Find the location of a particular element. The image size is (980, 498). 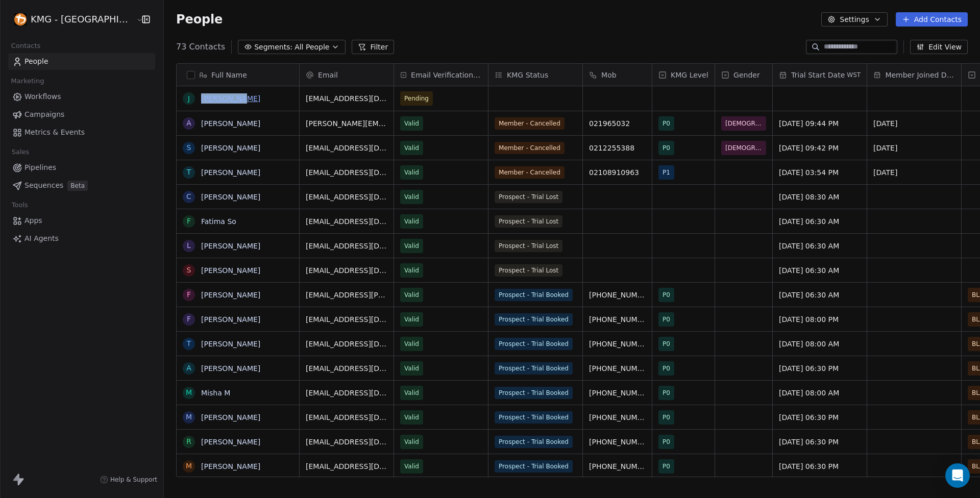

span: Marketing is located at coordinates (28, 81).